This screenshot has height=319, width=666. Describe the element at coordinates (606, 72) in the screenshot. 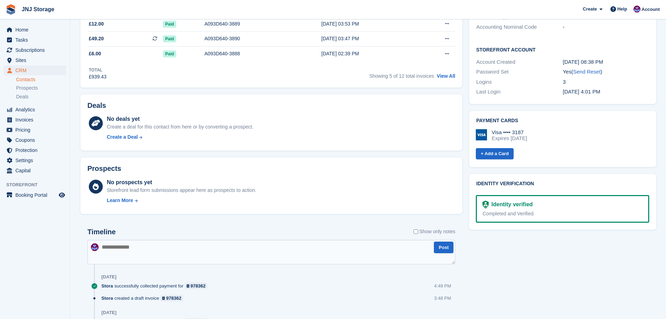

I see `div: Yes` at that location.